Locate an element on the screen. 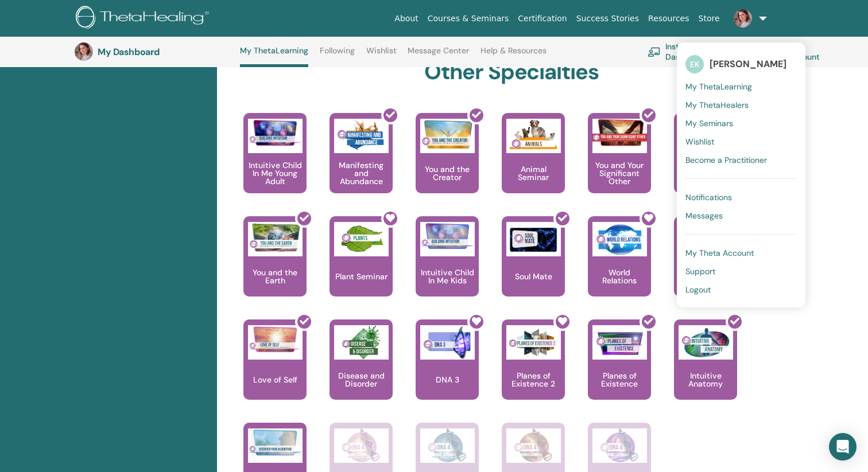 The height and width of the screenshot is (472, 868). img: DNA 4 Part 2: Frequency of Manifesting is located at coordinates (447, 446).